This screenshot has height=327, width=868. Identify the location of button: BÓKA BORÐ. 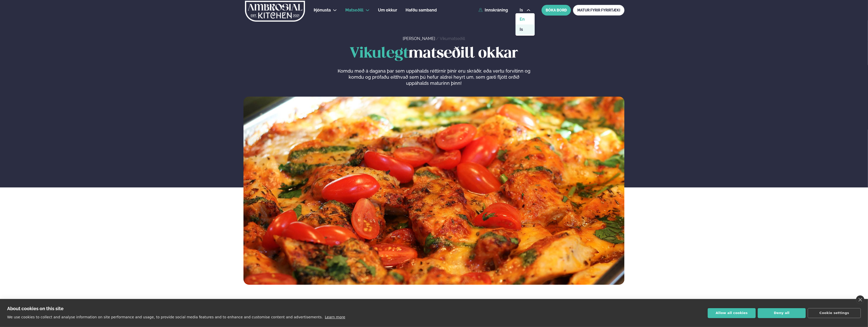
(556, 10).